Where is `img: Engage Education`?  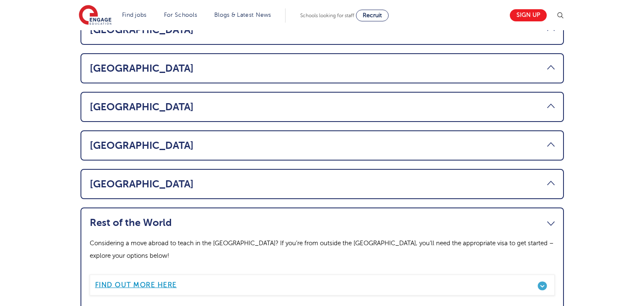 img: Engage Education is located at coordinates (95, 15).